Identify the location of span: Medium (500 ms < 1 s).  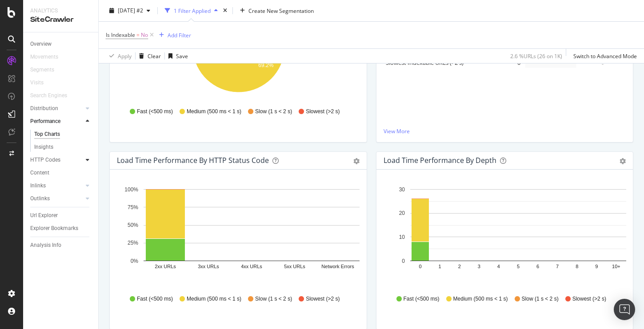
(214, 299).